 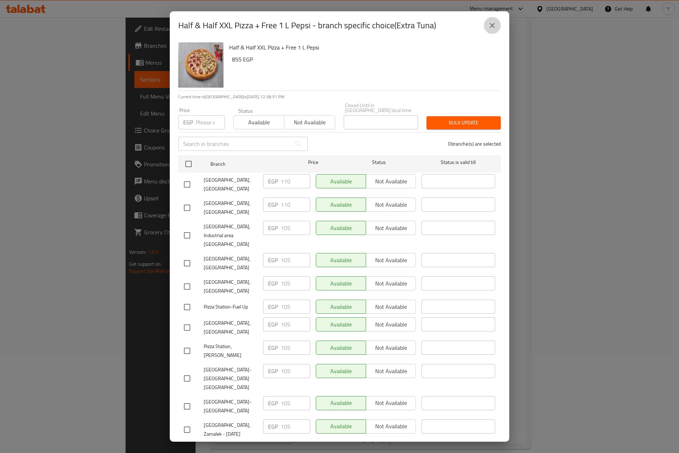 I want to click on span: Price, so click(x=313, y=162).